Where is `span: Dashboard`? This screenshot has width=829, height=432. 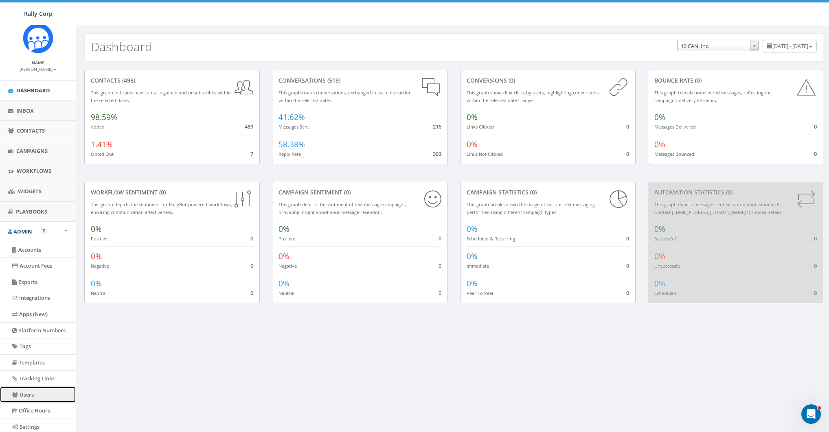
span: Dashboard is located at coordinates (33, 90).